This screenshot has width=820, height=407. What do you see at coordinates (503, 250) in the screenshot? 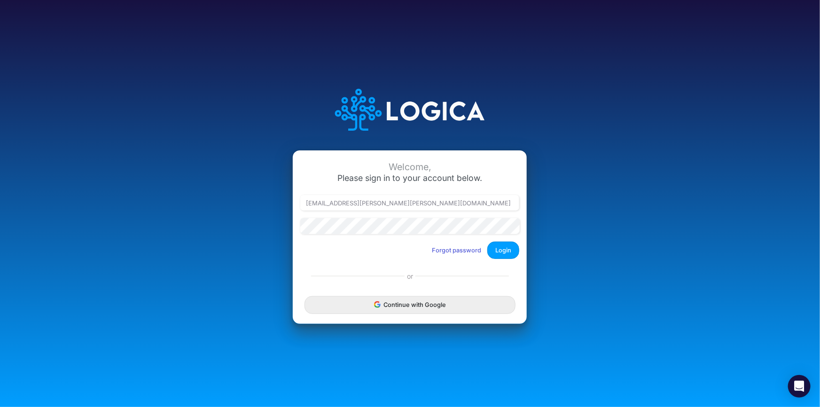
I see `button: Login` at bounding box center [503, 250].